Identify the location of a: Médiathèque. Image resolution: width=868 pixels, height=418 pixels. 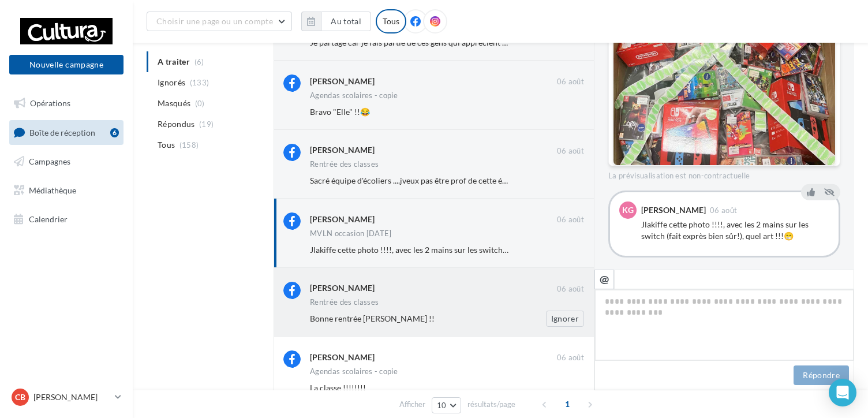
(66, 191).